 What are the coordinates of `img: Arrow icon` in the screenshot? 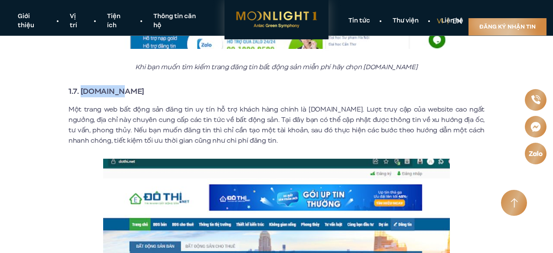 It's located at (514, 203).